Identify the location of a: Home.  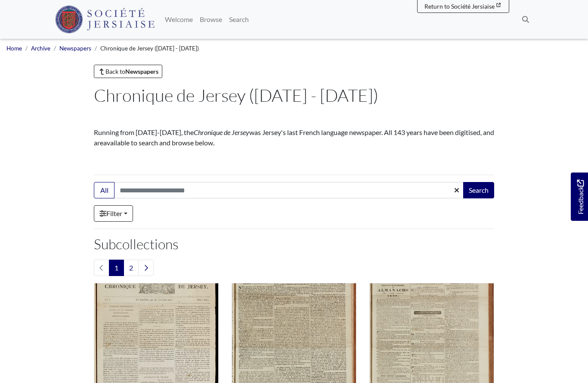
(14, 48).